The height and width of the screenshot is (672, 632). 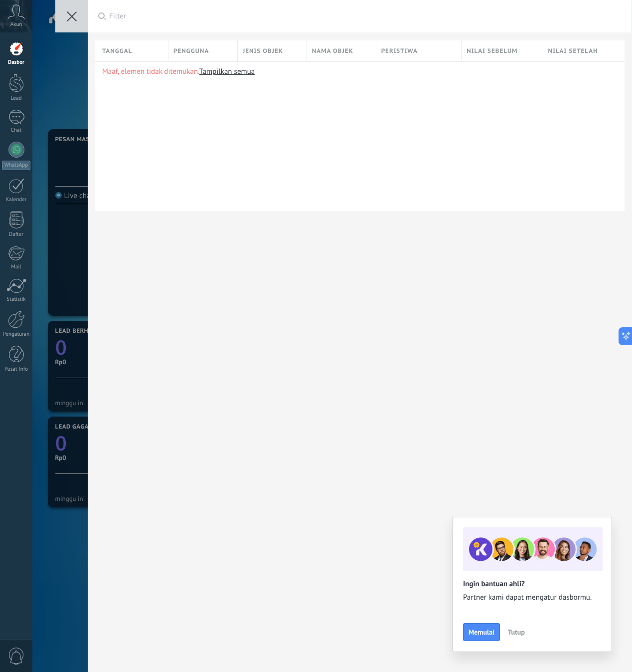 What do you see at coordinates (360, 72) in the screenshot?
I see `p: Maaf, elemen tidak ditemukan.` at bounding box center [360, 72].